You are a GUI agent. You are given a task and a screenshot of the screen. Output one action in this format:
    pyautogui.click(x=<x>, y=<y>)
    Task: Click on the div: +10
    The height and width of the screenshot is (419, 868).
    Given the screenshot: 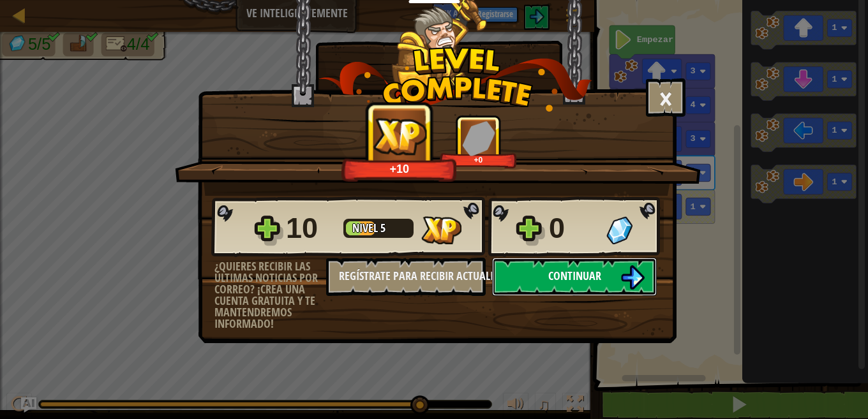 What is the action you would take?
    pyautogui.click(x=400, y=168)
    